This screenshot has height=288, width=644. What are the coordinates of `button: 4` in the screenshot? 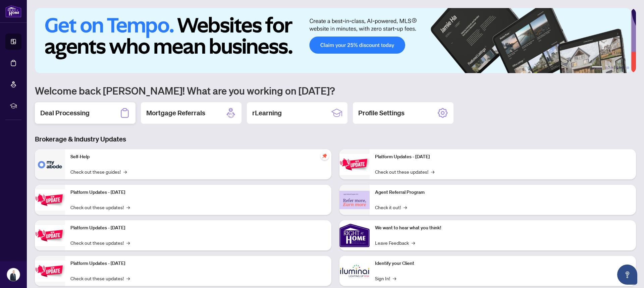 It's located at (617, 68).